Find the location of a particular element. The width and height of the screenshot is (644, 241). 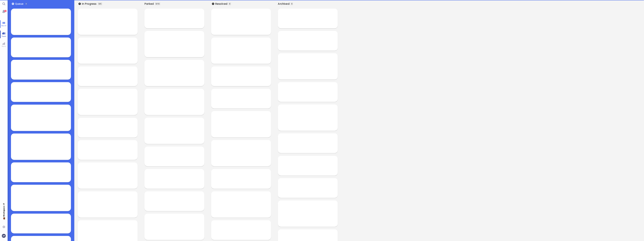

span: Parked is located at coordinates (150, 4).